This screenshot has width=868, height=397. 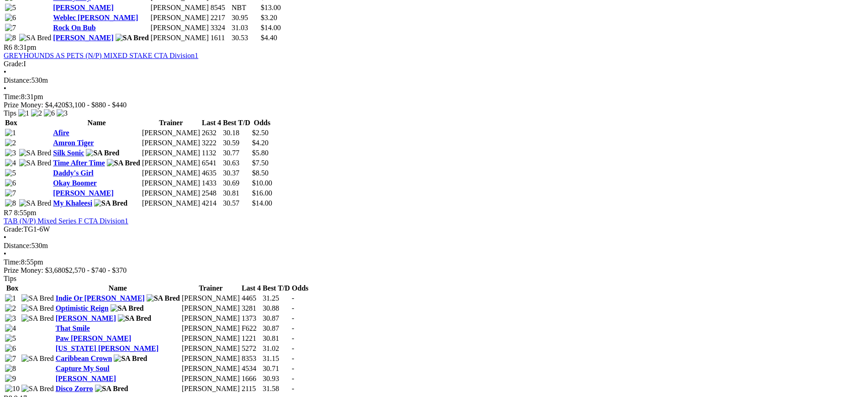 I want to click on td: 30.77, so click(x=237, y=153).